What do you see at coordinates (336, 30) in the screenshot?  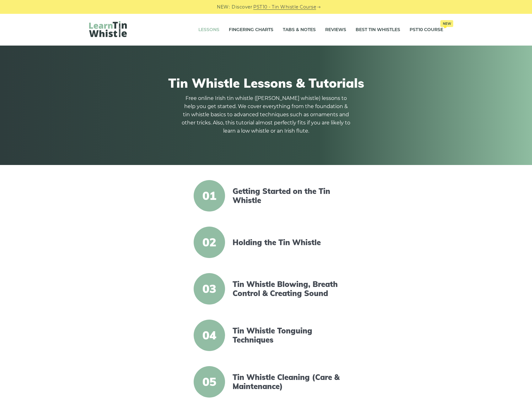 I see `a: Reviews` at bounding box center [336, 30].